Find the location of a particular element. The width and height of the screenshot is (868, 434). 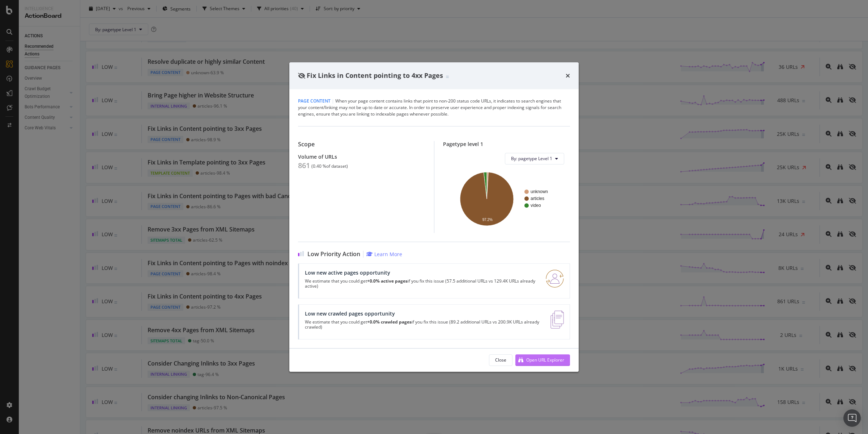

div: 861 is located at coordinates (304, 165).